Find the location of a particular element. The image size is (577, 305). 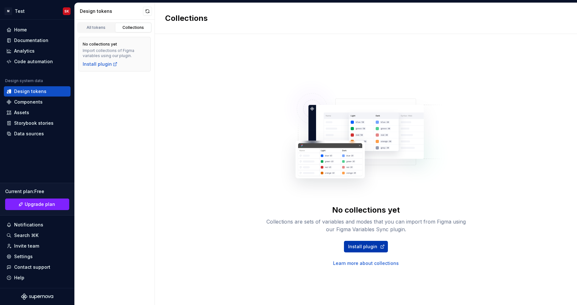

button: Help is located at coordinates (37, 278).